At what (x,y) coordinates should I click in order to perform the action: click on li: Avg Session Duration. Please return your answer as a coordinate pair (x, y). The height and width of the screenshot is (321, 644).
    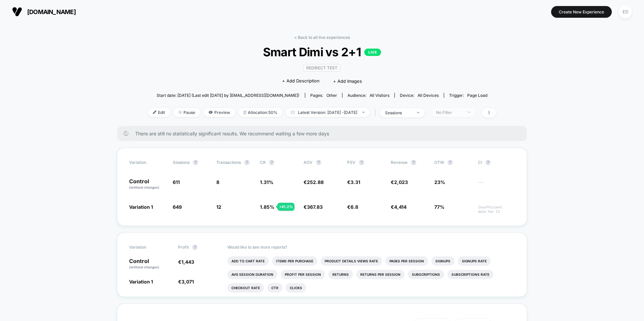
    Looking at the image, I should click on (252, 275).